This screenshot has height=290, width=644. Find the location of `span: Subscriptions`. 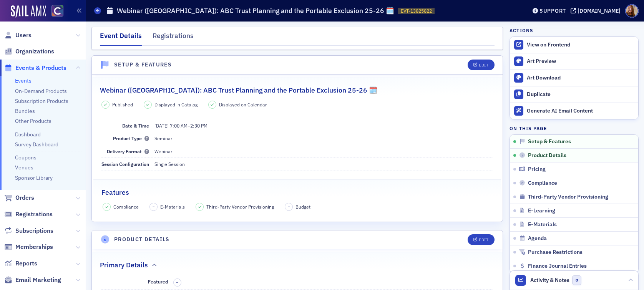

span: Subscriptions is located at coordinates (34, 231).